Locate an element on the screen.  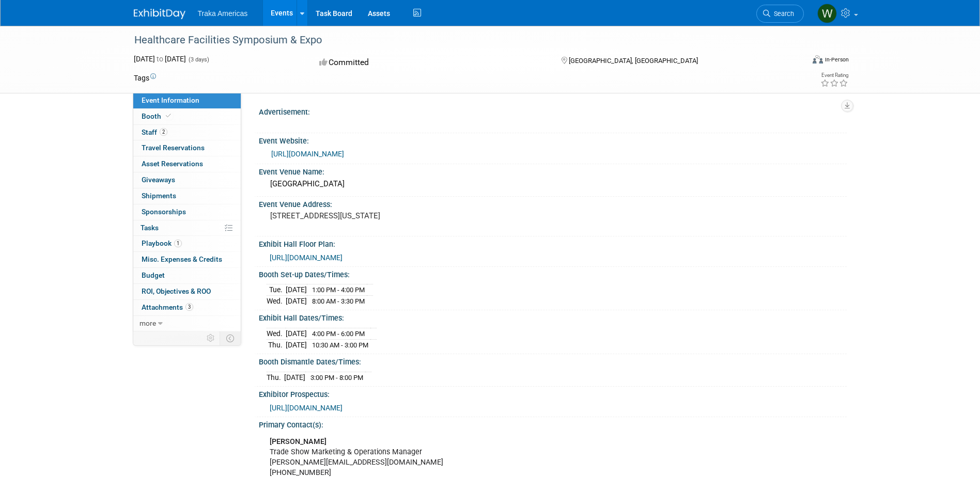
a: Asset Reservations is located at coordinates (187, 164).